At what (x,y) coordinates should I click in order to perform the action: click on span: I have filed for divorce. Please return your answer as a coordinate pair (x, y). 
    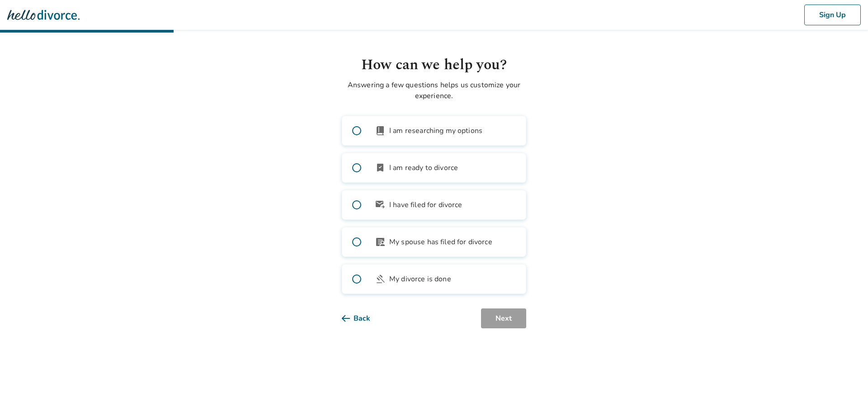
    Looking at the image, I should click on (426, 205).